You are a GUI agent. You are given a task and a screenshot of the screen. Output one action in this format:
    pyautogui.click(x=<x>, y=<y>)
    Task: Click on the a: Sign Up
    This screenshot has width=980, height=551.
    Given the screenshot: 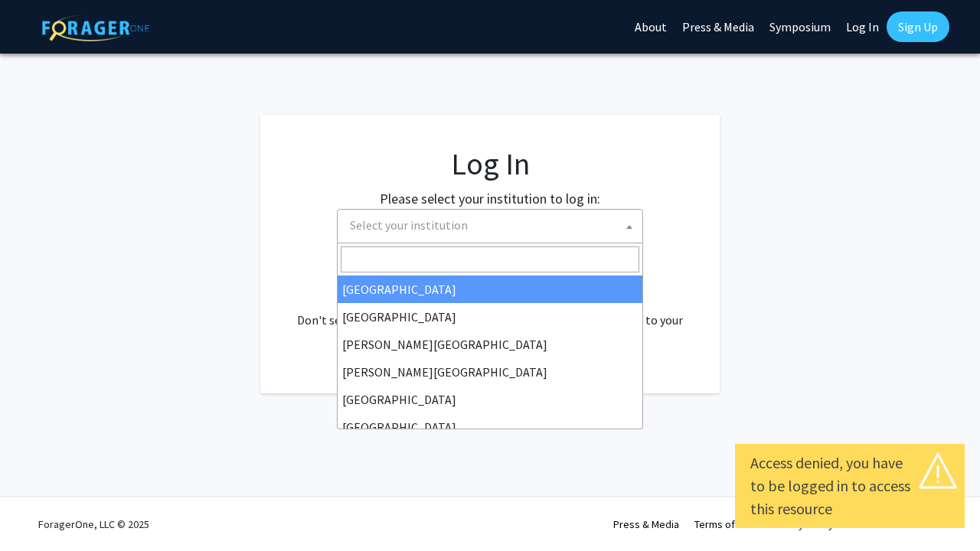 What is the action you would take?
    pyautogui.click(x=918, y=27)
    